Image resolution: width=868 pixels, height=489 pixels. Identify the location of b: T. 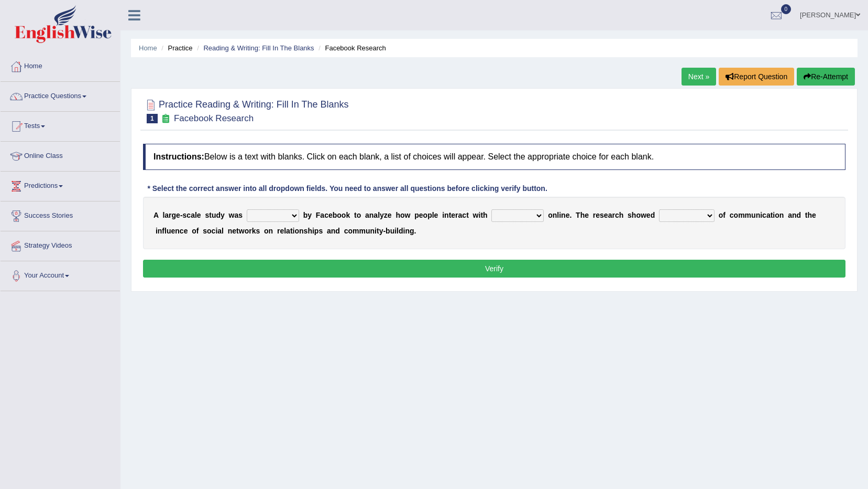
(578, 215).